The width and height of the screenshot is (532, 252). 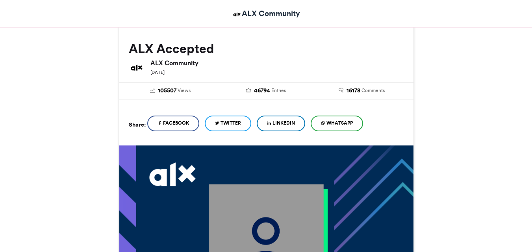 I want to click on a: Facebook, so click(x=173, y=124).